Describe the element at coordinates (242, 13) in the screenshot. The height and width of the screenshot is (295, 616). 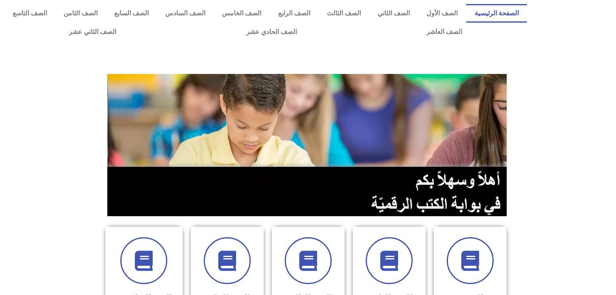
I see `a: الصف الخامس` at that location.